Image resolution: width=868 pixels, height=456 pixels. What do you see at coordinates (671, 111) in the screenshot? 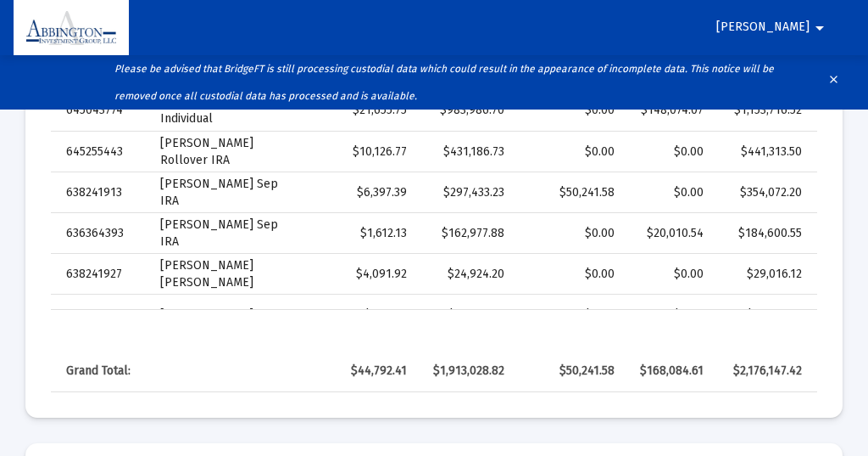
I see `div: $148,074.07` at bounding box center [671, 111].